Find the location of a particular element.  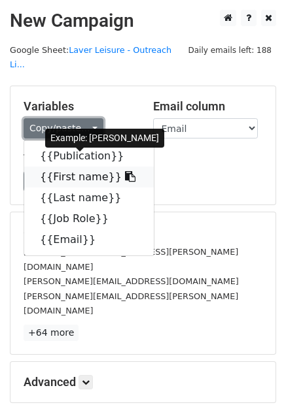

h5: Variables is located at coordinates (78, 106).